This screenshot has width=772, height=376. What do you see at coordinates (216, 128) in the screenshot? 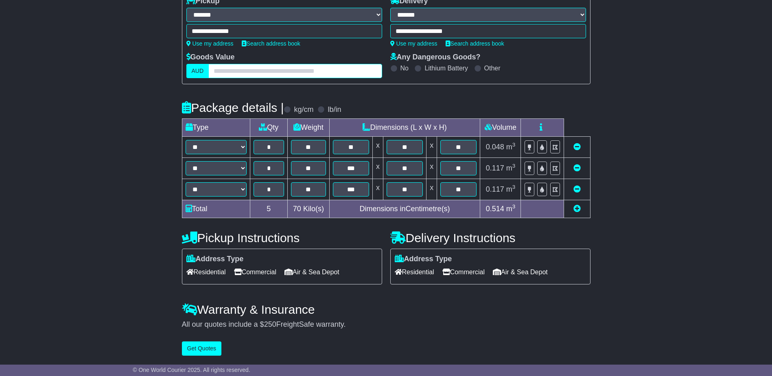
I see `td: Type` at bounding box center [216, 128].